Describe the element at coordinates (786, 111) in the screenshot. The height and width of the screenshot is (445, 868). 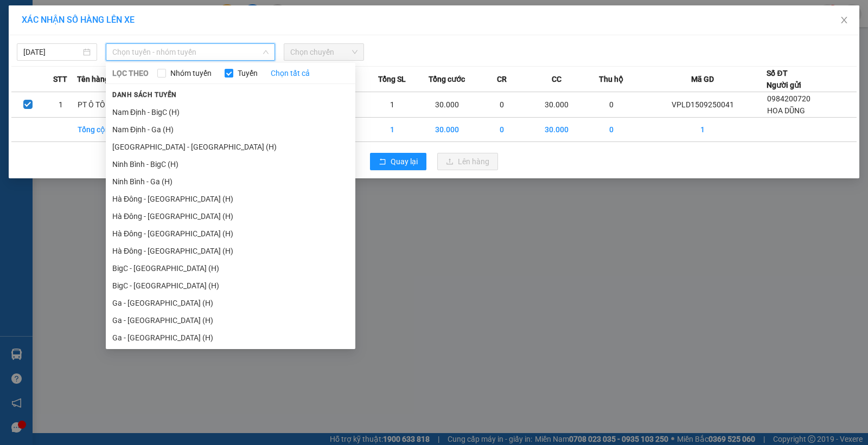
I see `span: HOA DŨNG` at that location.